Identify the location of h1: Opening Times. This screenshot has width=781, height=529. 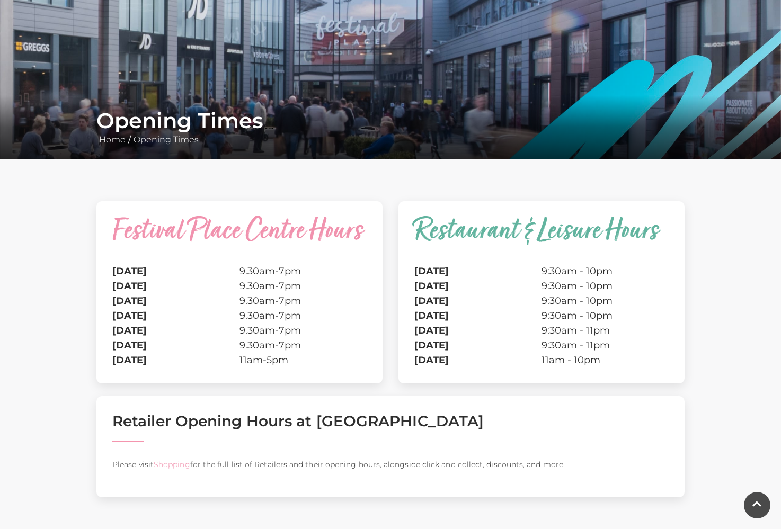
(390, 121).